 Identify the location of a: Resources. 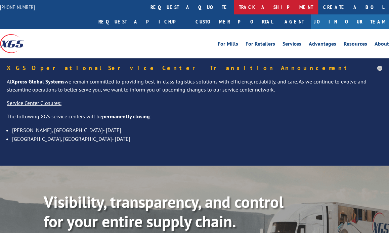
(355, 45).